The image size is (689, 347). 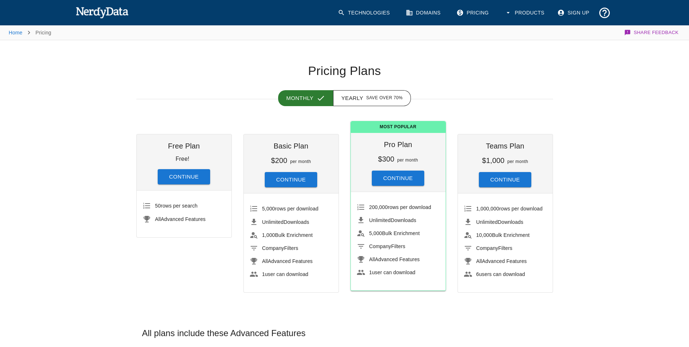 I want to click on h6: Teams Plan, so click(x=506, y=146).